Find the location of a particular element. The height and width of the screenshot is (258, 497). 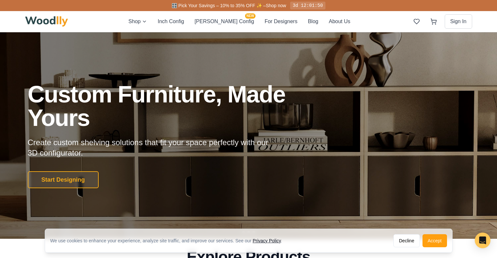

button: Sign In is located at coordinates (458, 22).